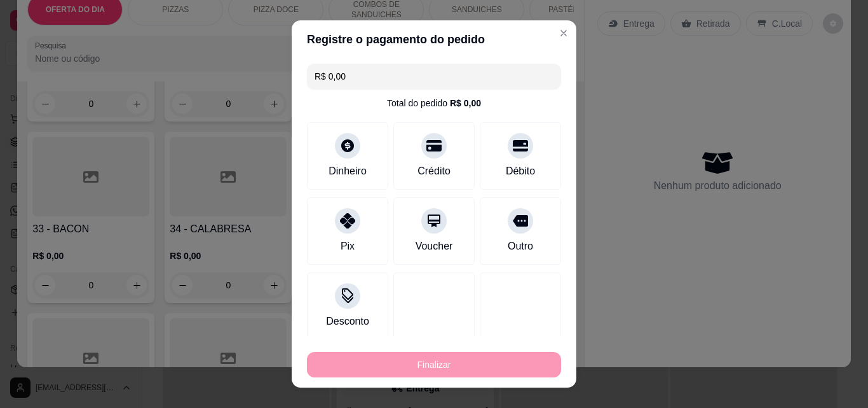  I want to click on div: Dinheiro, so click(348, 171).